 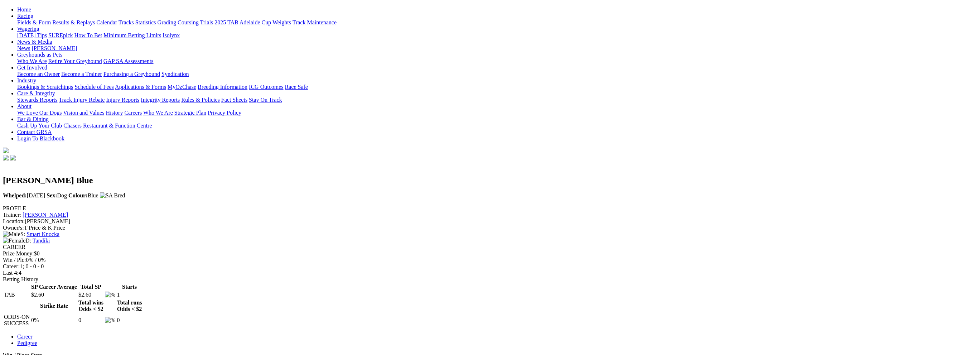 I want to click on a: News & Media, so click(x=35, y=42).